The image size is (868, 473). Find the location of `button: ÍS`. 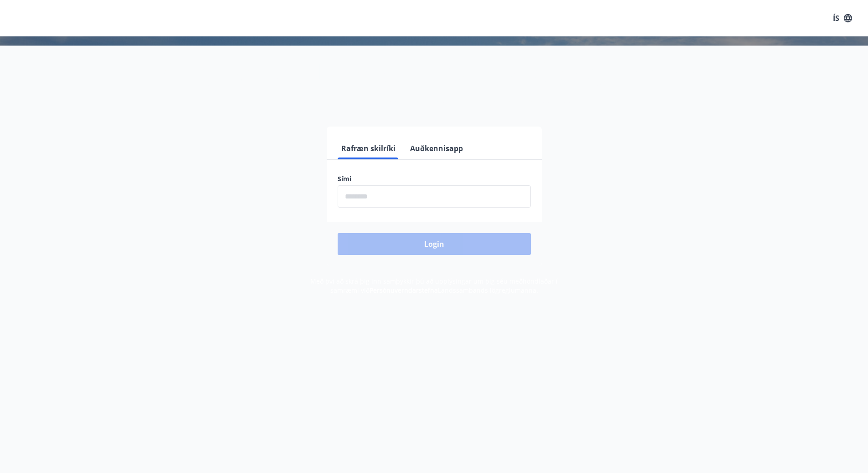

button: ÍS is located at coordinates (842, 18).